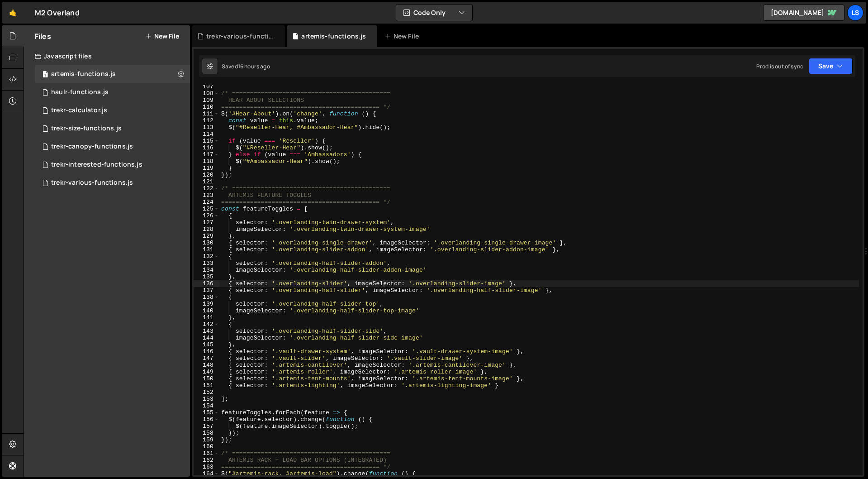 This screenshot has width=868, height=479. I want to click on div: 129, so click(206, 236).